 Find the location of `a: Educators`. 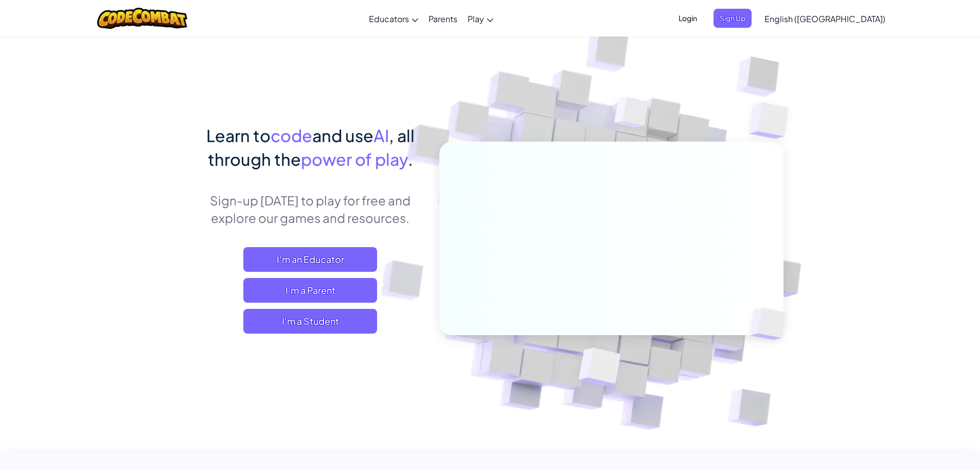

a: Educators is located at coordinates (393, 19).